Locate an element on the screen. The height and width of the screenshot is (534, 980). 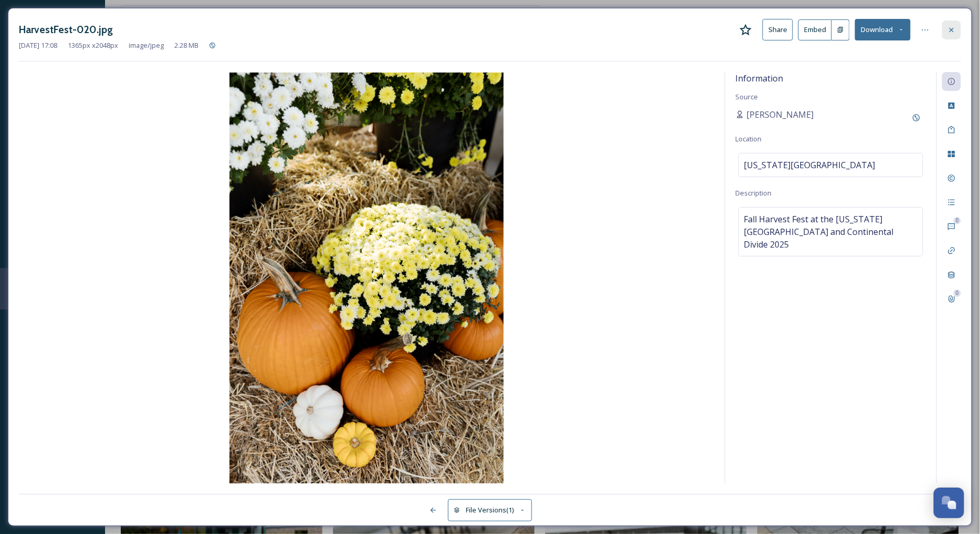
img: HarvestFest-020.jpg is located at coordinates (367, 278).